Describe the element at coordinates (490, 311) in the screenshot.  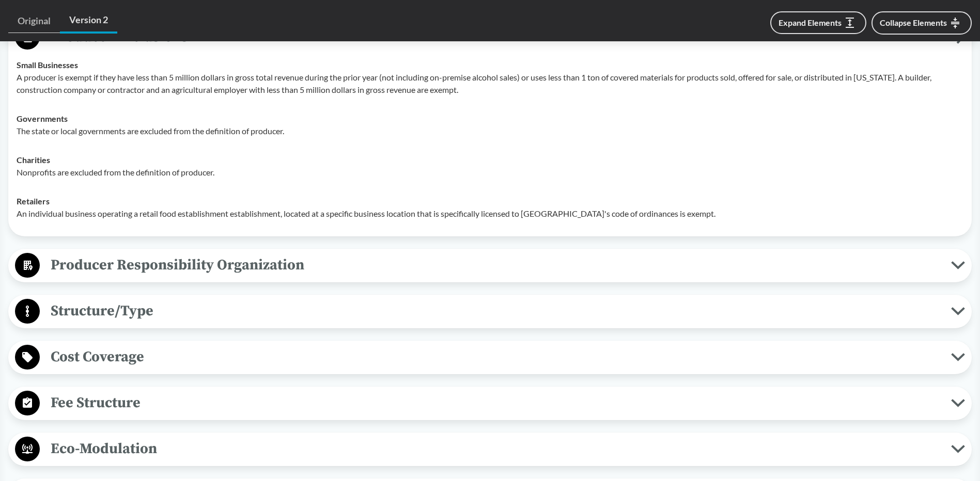
I see `button: Structure/Type` at that location.